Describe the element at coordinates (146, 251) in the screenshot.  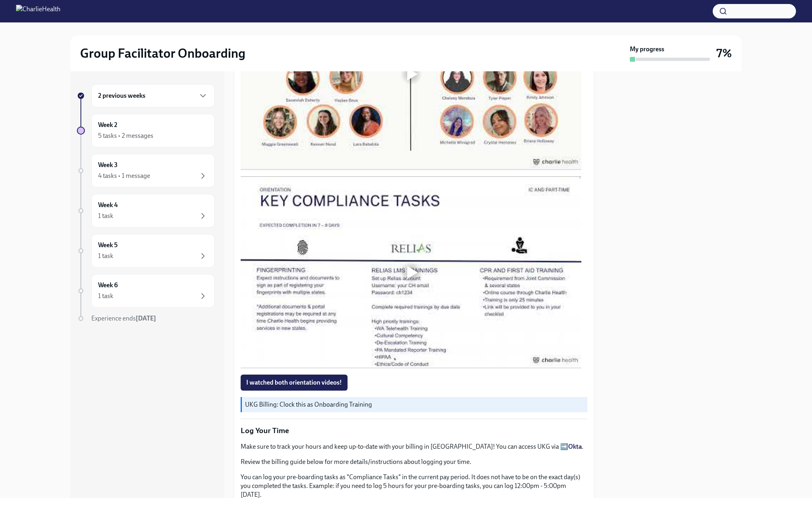
I see `a: Week 51 task` at that location.